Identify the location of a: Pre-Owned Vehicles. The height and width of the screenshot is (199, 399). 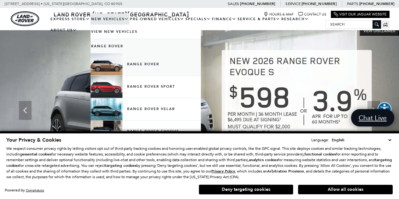
(157, 19).